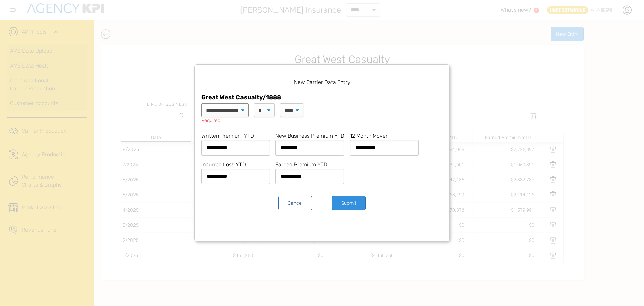 The height and width of the screenshot is (306, 644). Describe the element at coordinates (310, 165) in the screenshot. I see `label: Earned Premium YTD` at that location.